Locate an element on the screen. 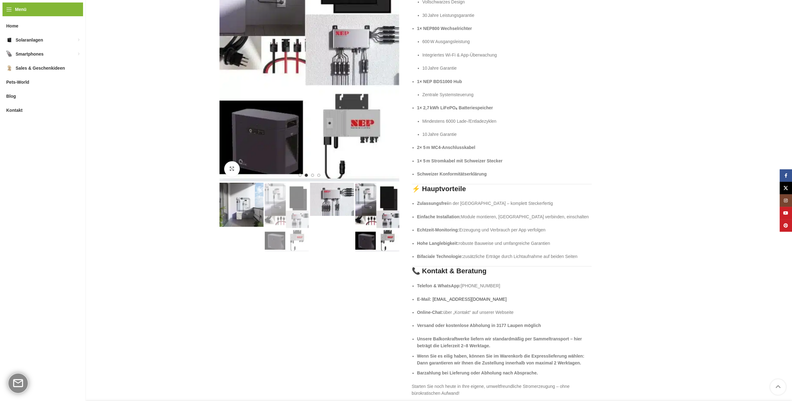 This screenshot has width=792, height=401. h3: ⚡ Hauptvorteile is located at coordinates (502, 189).